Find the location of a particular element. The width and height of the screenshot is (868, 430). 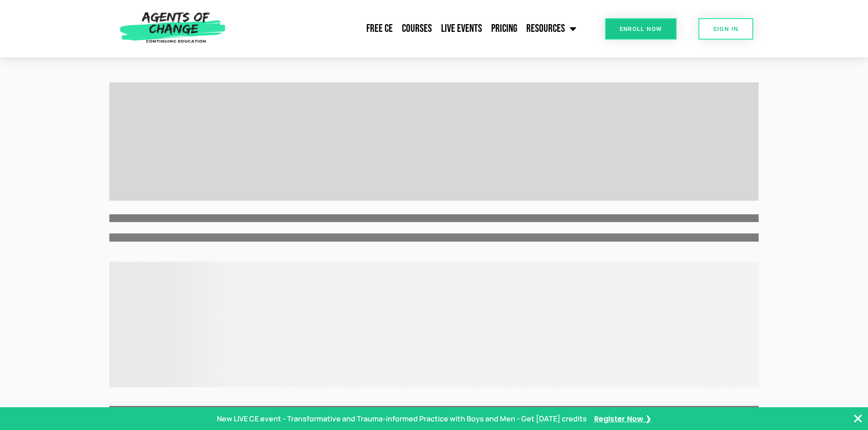

span: Enroll Now is located at coordinates (641, 29).